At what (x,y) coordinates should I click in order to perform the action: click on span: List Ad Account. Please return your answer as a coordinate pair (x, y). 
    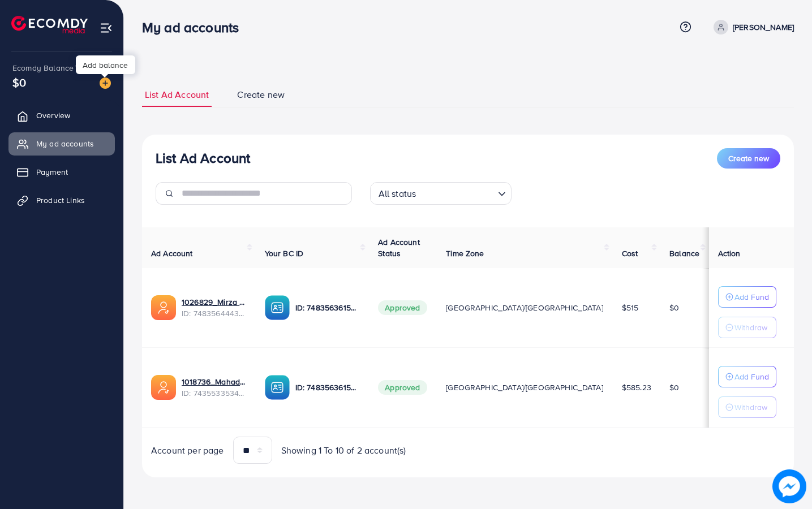
    Looking at the image, I should click on (177, 94).